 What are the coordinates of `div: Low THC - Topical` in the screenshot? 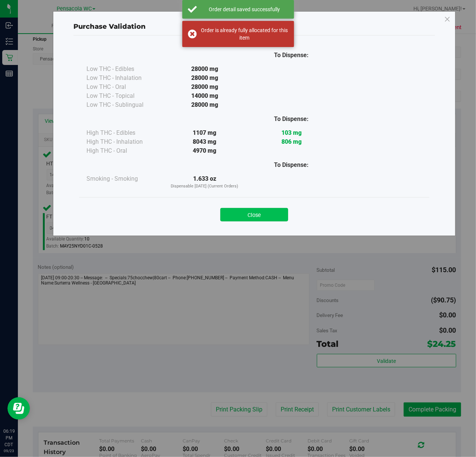 It's located at (124, 96).